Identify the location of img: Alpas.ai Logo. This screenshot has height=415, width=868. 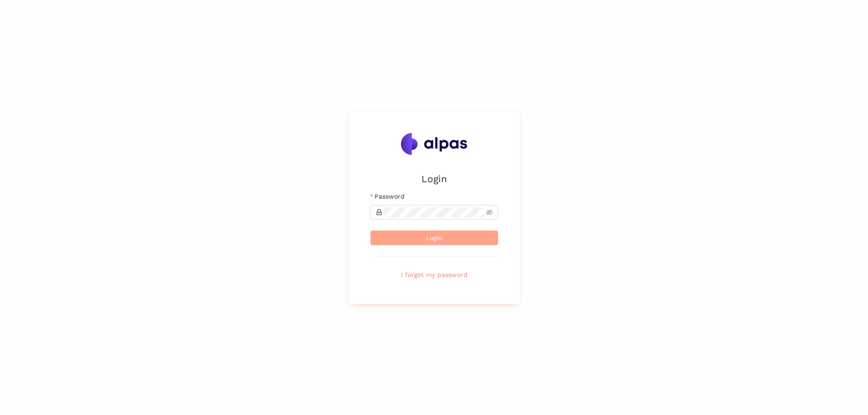
(434, 144).